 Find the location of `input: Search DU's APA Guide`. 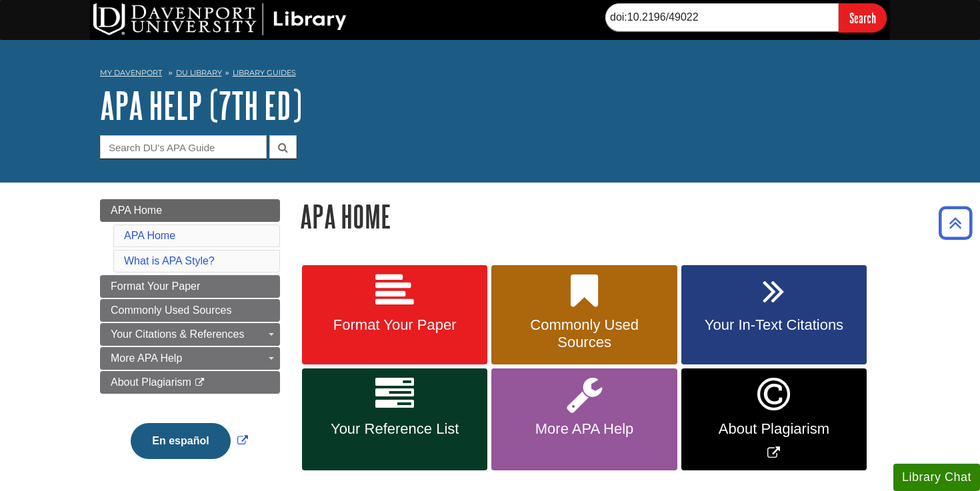

input: Search DU's APA Guide is located at coordinates (183, 147).